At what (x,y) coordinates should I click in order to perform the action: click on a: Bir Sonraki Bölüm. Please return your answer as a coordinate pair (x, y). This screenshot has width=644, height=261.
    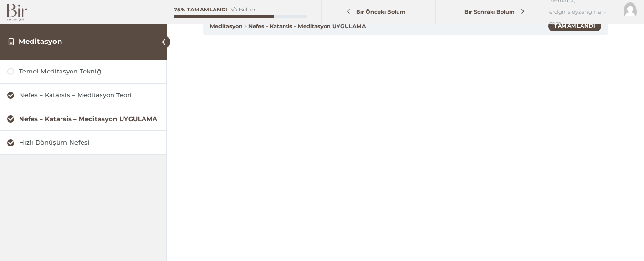
    Looking at the image, I should click on (493, 12).